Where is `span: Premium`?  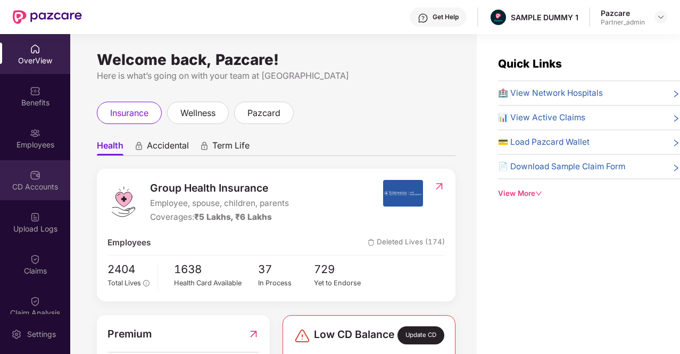
span: Premium is located at coordinates (129, 333).